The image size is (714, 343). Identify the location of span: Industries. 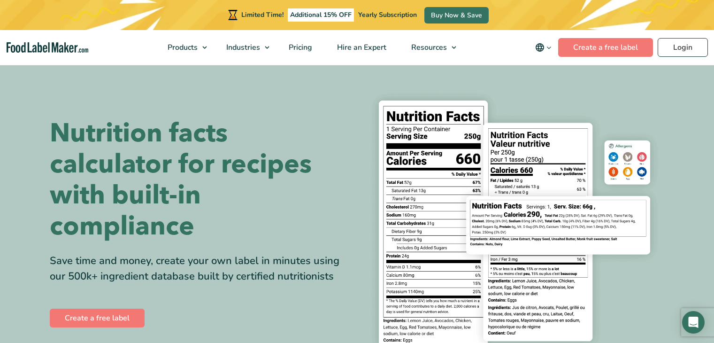
(242, 47).